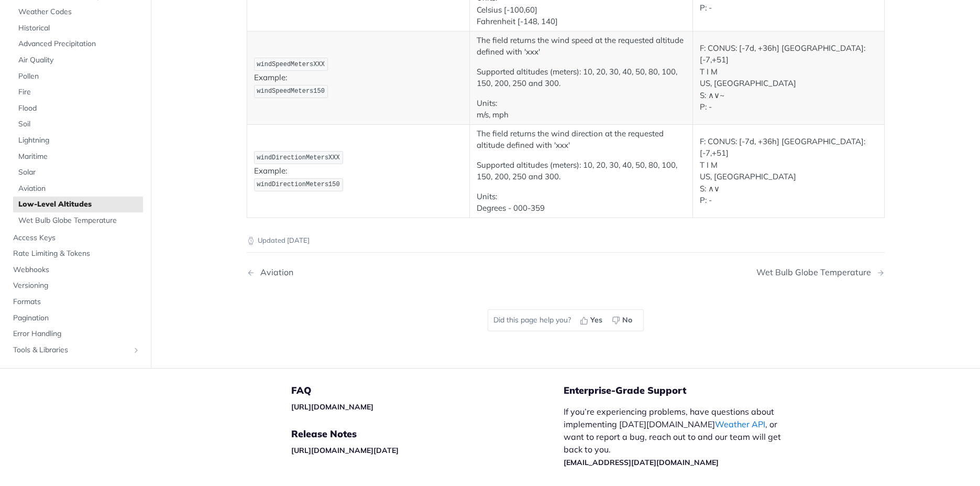 Image resolution: width=980 pixels, height=486 pixels. I want to click on p: Units: Degrees - 000-359, so click(581, 203).